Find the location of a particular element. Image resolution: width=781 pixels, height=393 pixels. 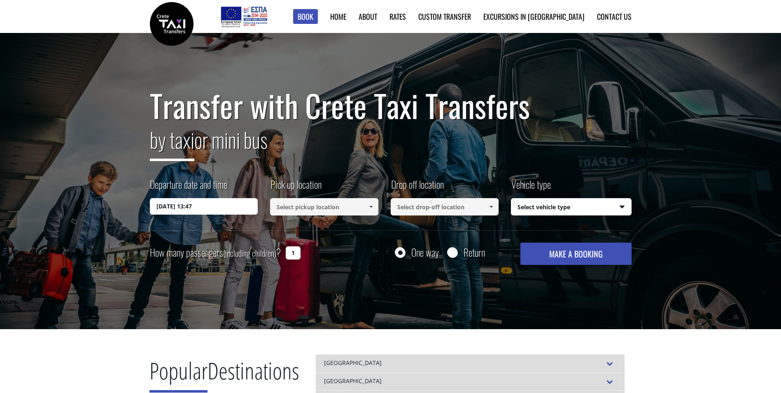

span: Popular is located at coordinates (178, 373).